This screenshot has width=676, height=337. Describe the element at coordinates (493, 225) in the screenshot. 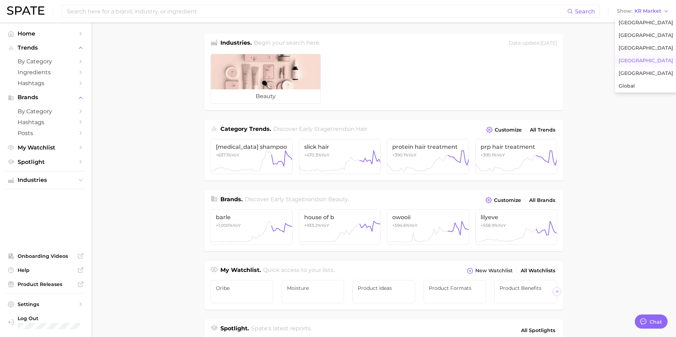

I see `span: +558.9% YoY` at that location.